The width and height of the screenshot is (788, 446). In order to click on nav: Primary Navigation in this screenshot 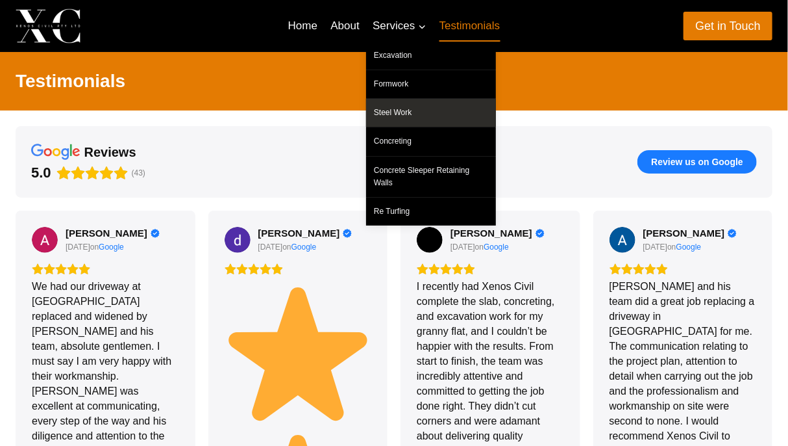, I will do `click(394, 26)`.